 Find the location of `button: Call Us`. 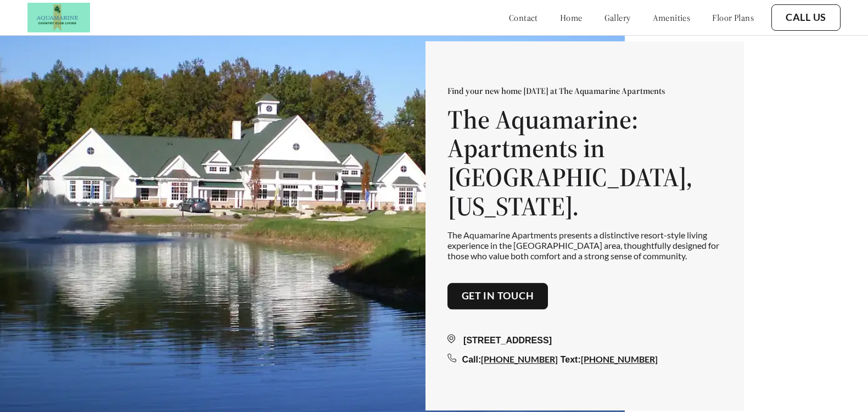

button: Call Us is located at coordinates (806, 17).